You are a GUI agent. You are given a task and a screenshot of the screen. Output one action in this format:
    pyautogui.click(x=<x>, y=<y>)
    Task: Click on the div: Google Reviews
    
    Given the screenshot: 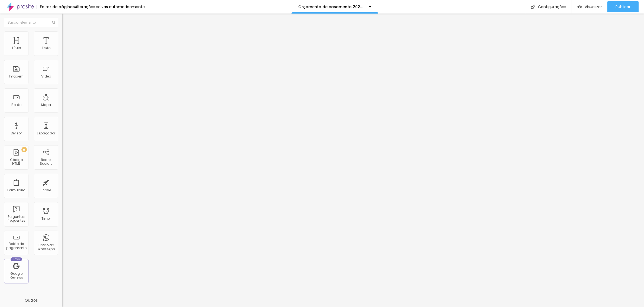 What is the action you would take?
    pyautogui.click(x=16, y=276)
    